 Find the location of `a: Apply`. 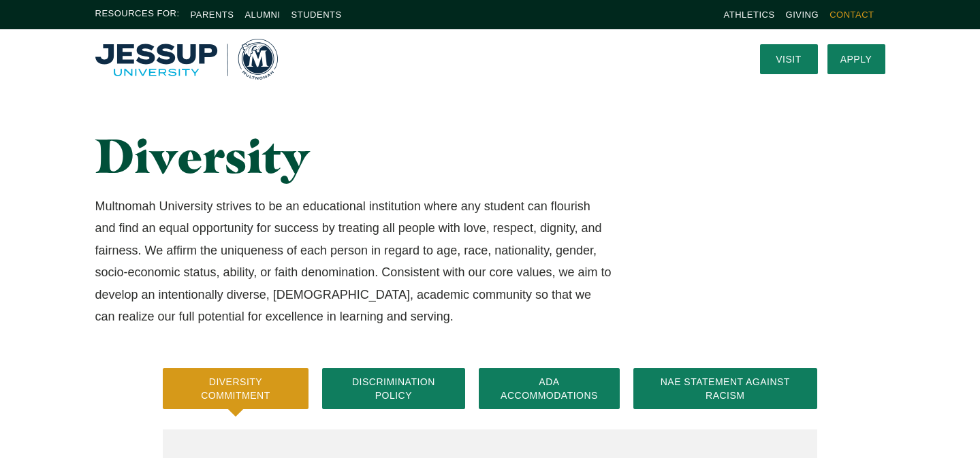

a: Apply is located at coordinates (856, 59).